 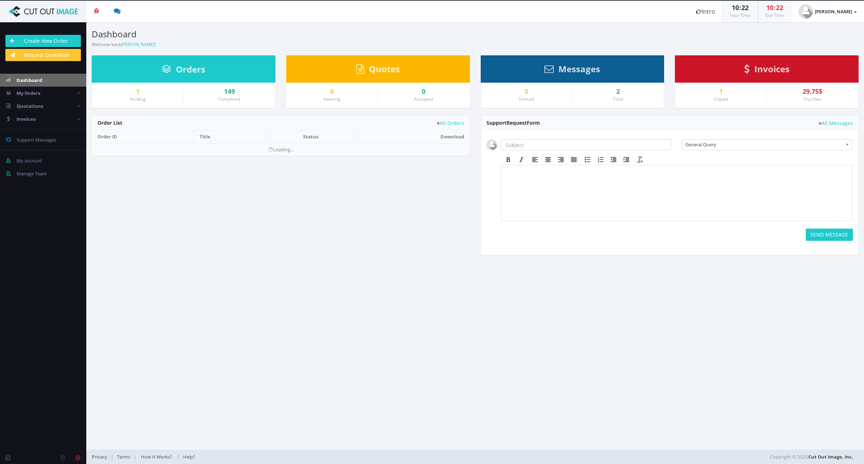 I want to click on a: All Messages, so click(x=836, y=123).